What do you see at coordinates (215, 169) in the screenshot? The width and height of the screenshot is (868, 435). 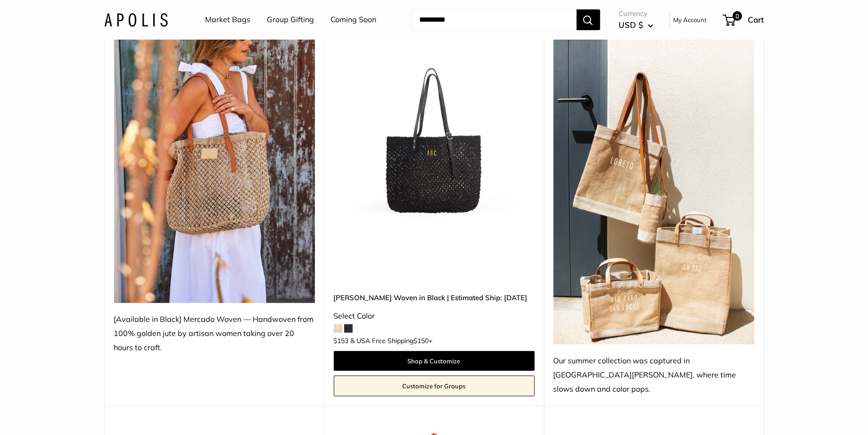 I see `img: [Available in Black] Mercado Woven — Handwoven from 100% golden jute by artisan women taking over...` at bounding box center [215, 169].